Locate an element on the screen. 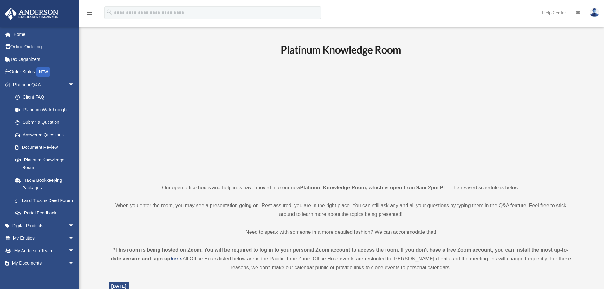 The image size is (604, 289). strong: here is located at coordinates (176, 259).